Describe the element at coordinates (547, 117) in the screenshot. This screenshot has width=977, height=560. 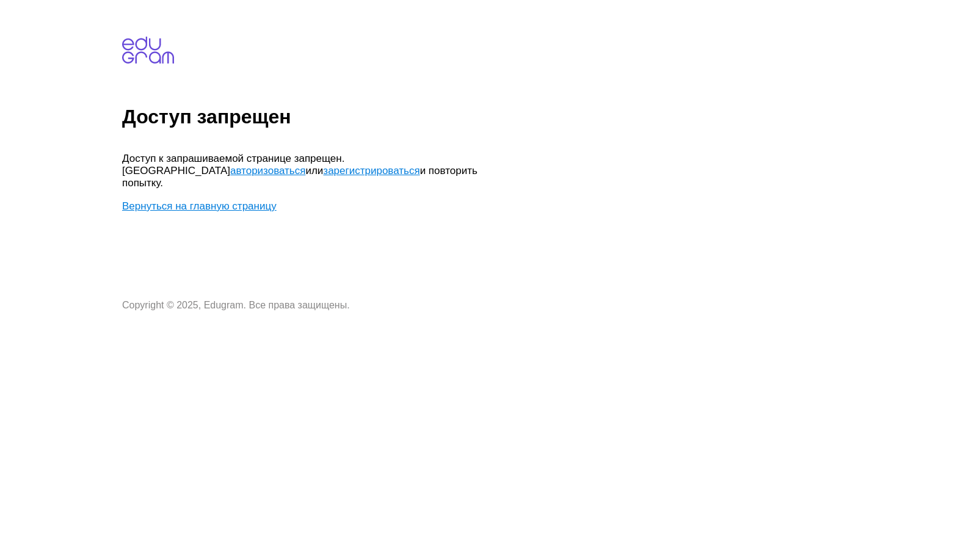
I see `h1: Доступ запрещен` at that location.